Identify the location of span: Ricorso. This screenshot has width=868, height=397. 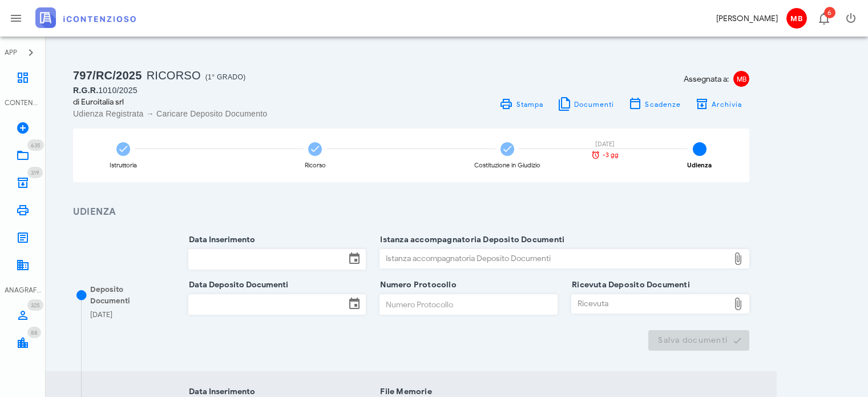
(173, 76).